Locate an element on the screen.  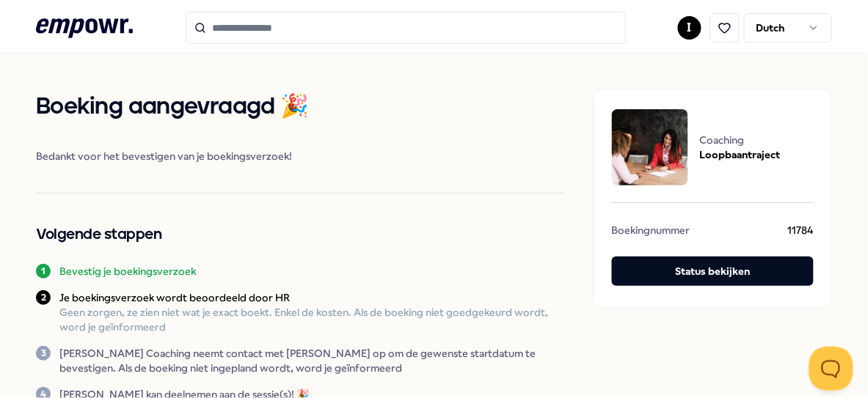
a: Status bekijken is located at coordinates (713, 273).